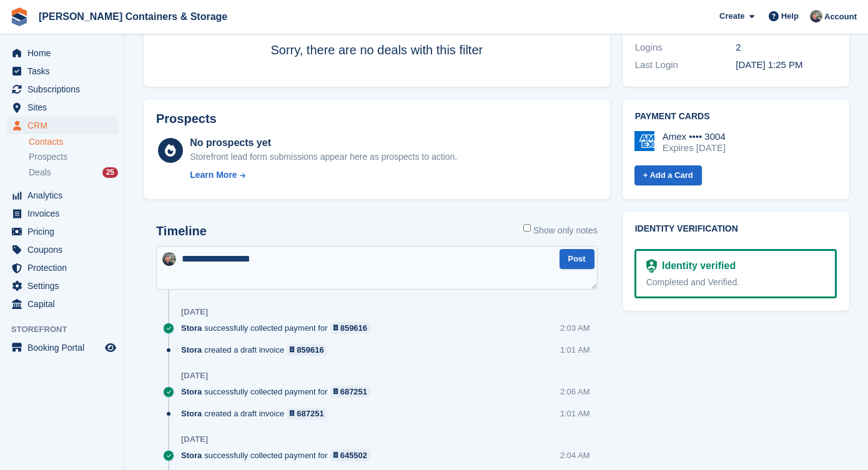 This screenshot has height=470, width=868. What do you see at coordinates (73, 156) in the screenshot?
I see `a: Prospects` at bounding box center [73, 156].